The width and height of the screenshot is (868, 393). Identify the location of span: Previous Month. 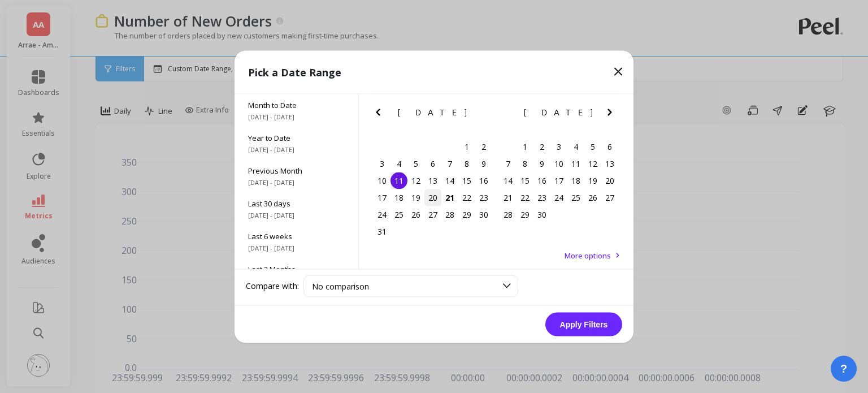
(296, 170).